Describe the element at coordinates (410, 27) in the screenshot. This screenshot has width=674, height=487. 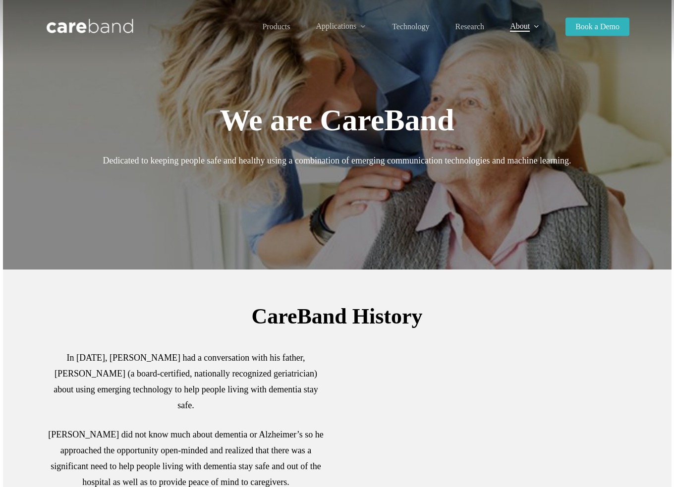
I see `a: Technology` at that location.